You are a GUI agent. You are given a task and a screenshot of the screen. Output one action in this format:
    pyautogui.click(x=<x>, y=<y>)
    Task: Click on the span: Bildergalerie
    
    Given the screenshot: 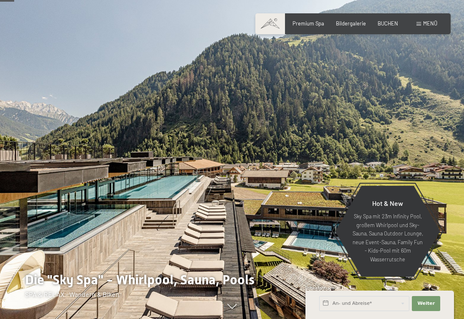 What is the action you would take?
    pyautogui.click(x=351, y=23)
    